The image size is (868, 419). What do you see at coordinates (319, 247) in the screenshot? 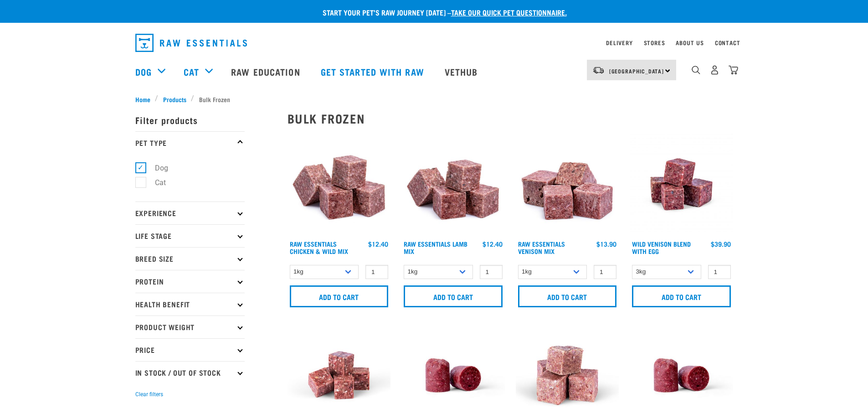
I see `a: Raw Essentials Chicken & Wild Mix` at bounding box center [319, 247].